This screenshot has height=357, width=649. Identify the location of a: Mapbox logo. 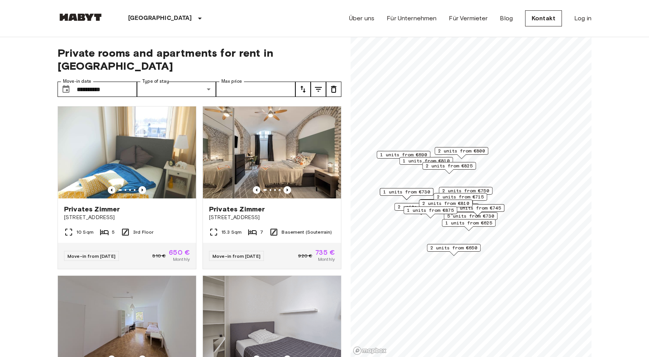
(370, 351).